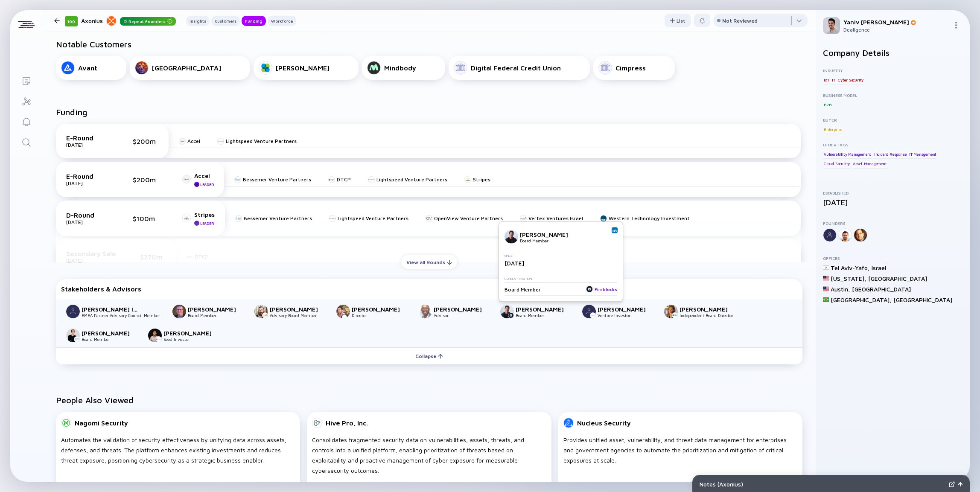 Image resolution: width=980 pixels, height=492 pixels. Describe the element at coordinates (148, 21) in the screenshot. I see `div: Repeat Founders` at that location.